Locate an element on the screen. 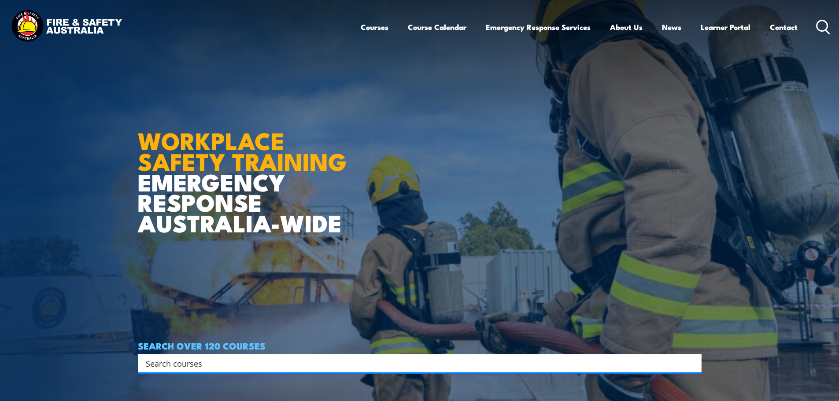 Image resolution: width=839 pixels, height=401 pixels. h1: EMERGENCY RESPONSE AUSTRALIA-WIDE is located at coordinates (245, 171).